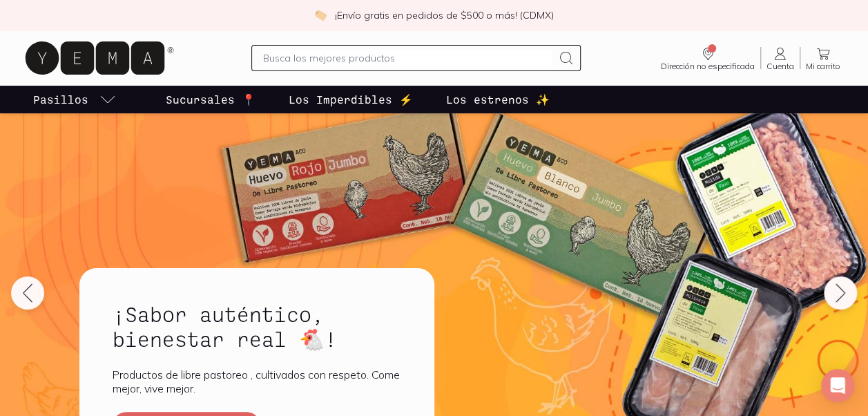  Describe the element at coordinates (781, 66) in the screenshot. I see `span: Cuenta` at that location.